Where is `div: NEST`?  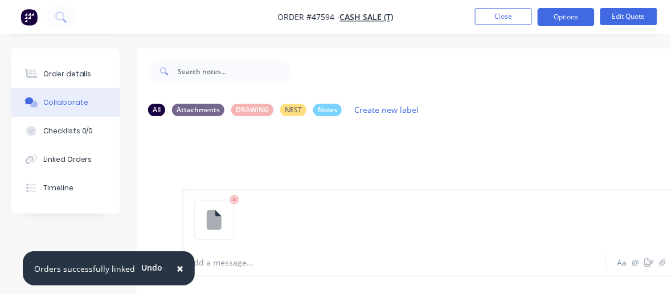 div: NEST is located at coordinates (293, 110).